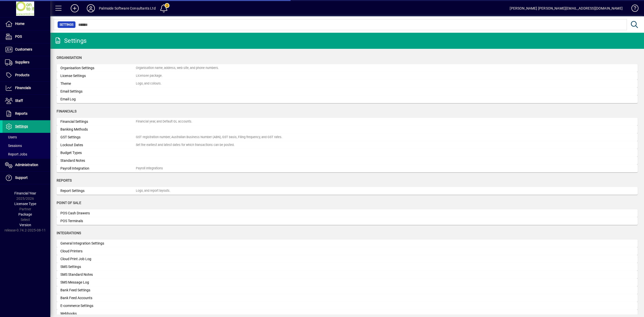 This screenshot has height=317, width=644. Describe the element at coordinates (98, 251) in the screenshot. I see `div: Cloud Printers` at that location.